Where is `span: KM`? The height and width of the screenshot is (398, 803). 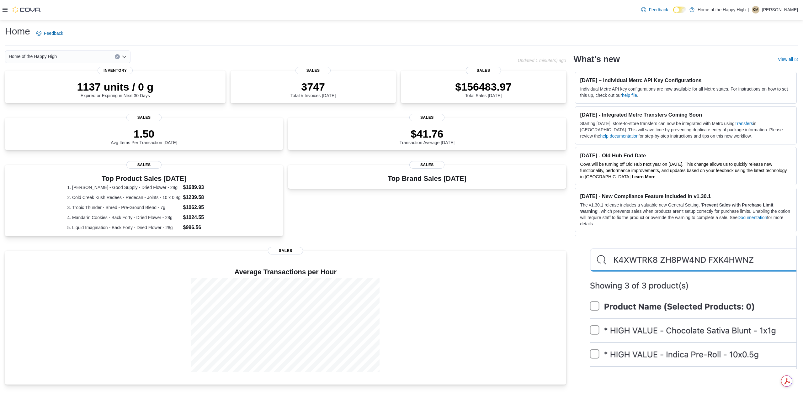 span: KM is located at coordinates (756, 10).